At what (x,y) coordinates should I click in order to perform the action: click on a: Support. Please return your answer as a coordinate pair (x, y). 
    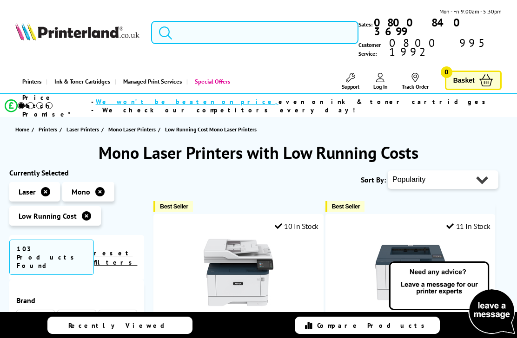
    Looking at the image, I should click on (350, 81).